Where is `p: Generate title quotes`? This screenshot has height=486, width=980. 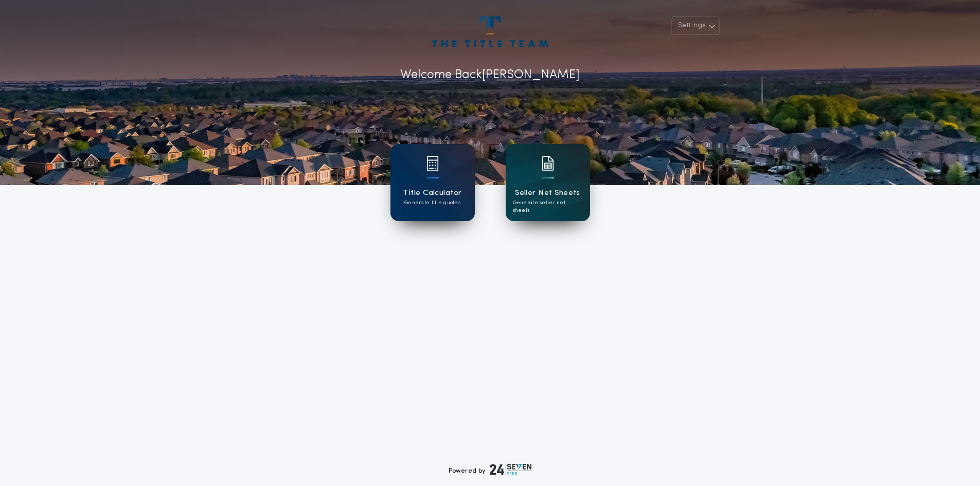 p: Generate title quotes is located at coordinates (432, 203).